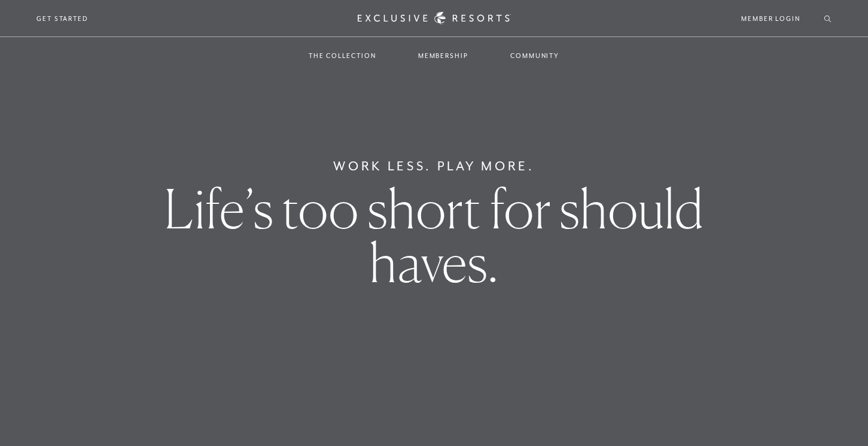 The image size is (868, 446). What do you see at coordinates (434, 235) in the screenshot?
I see `h1: Life’s too short for should haves.` at bounding box center [434, 235].